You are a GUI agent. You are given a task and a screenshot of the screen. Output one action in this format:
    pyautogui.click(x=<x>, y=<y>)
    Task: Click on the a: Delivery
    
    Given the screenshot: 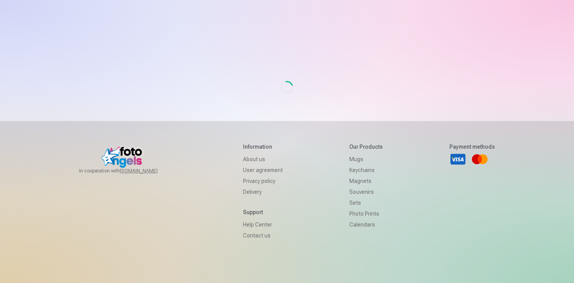 What is the action you would take?
    pyautogui.click(x=263, y=192)
    